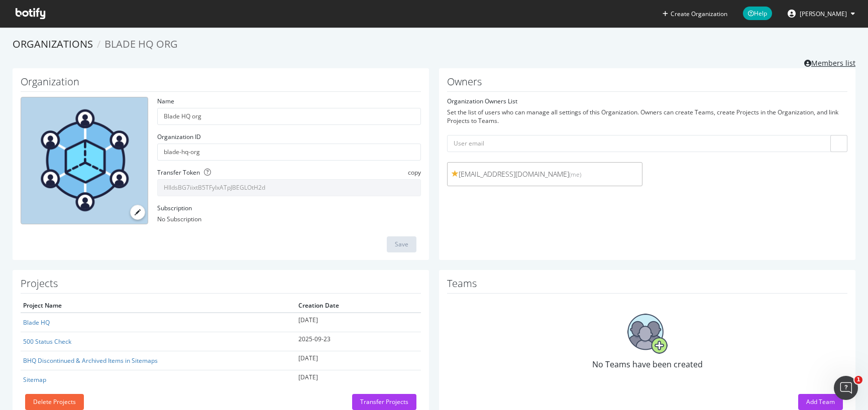 Image resolution: width=868 pixels, height=410 pixels. I want to click on span: copy, so click(415, 172).